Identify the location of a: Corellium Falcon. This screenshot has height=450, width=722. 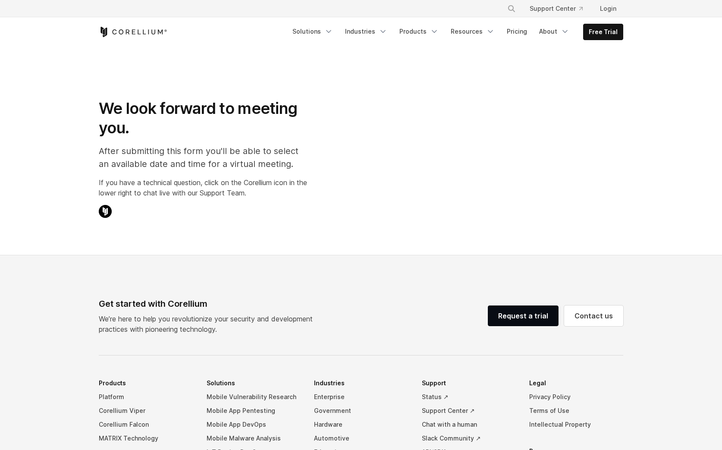
(146, 424).